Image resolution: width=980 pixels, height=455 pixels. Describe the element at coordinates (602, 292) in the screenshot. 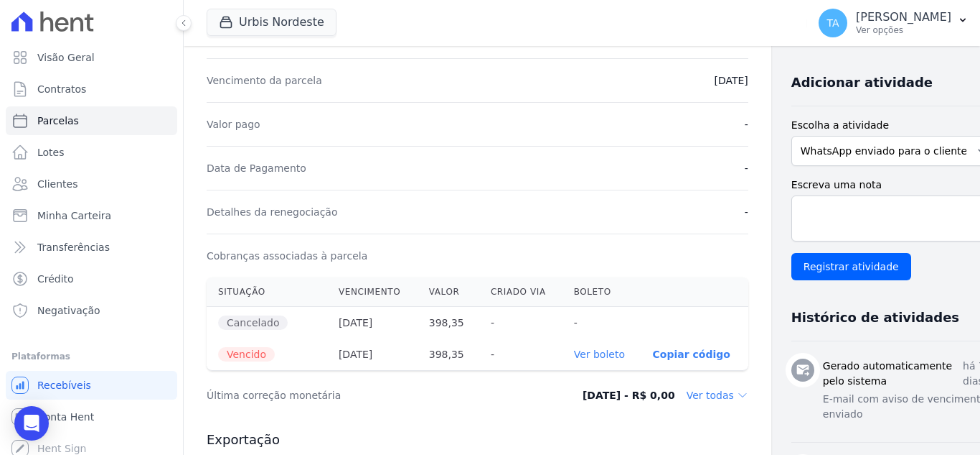

I see `th: Boleto` at that location.